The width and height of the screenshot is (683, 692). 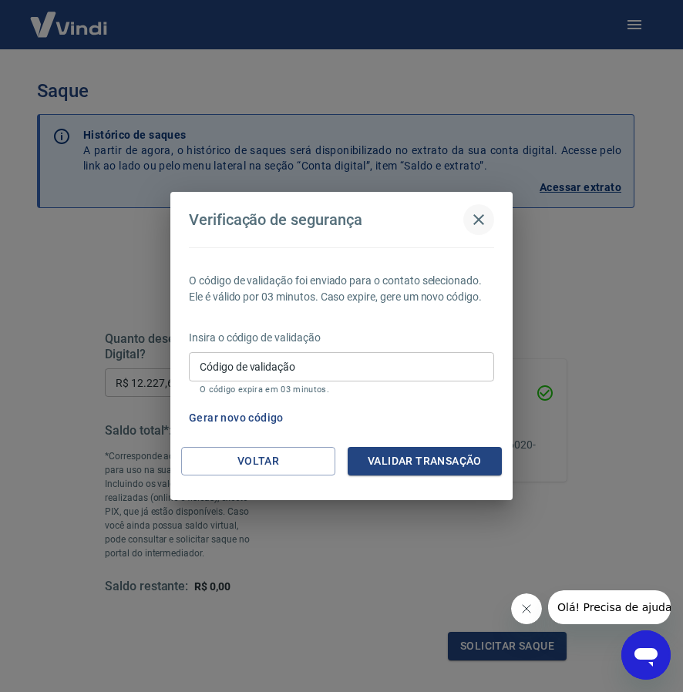 I want to click on p: Insira o código de validação, so click(x=342, y=338).